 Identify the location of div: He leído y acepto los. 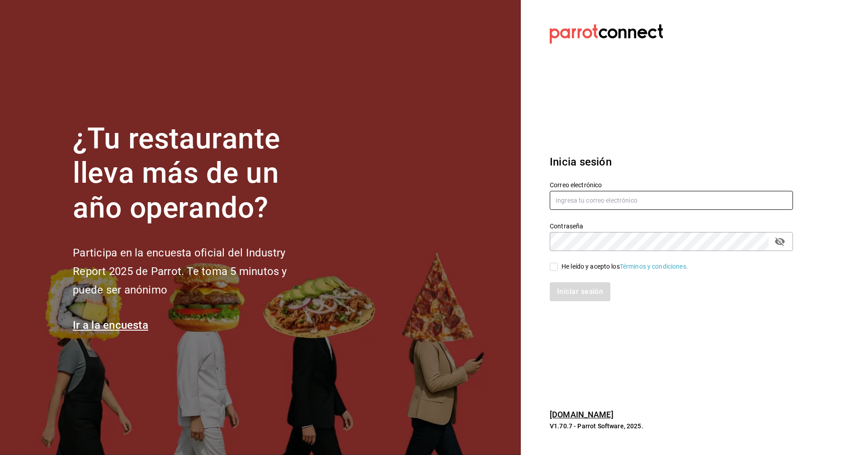
(625, 266).